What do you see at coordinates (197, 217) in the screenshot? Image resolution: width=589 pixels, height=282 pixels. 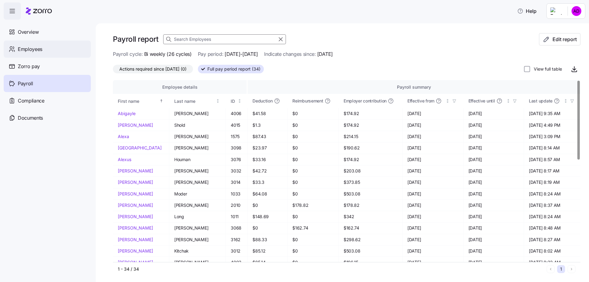 I see `span: Long` at bounding box center [197, 217].